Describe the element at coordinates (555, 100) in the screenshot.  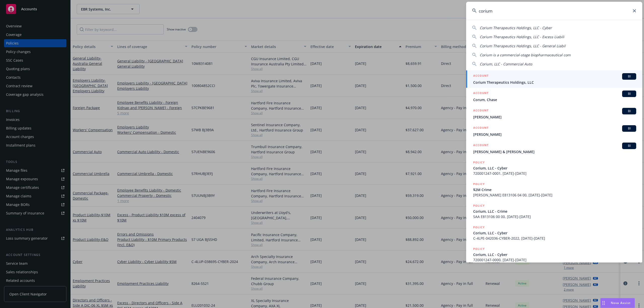
I see `span: Corum, Chase` at that location.